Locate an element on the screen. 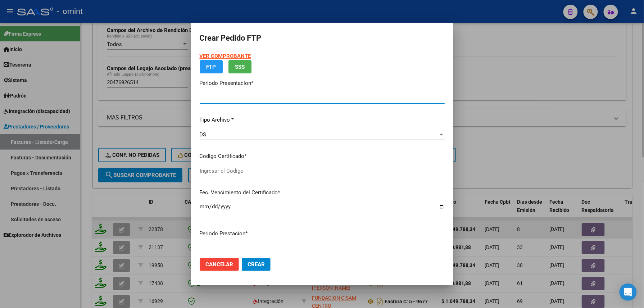 The height and width of the screenshot is (308, 644). button: FTP is located at coordinates (211, 67).